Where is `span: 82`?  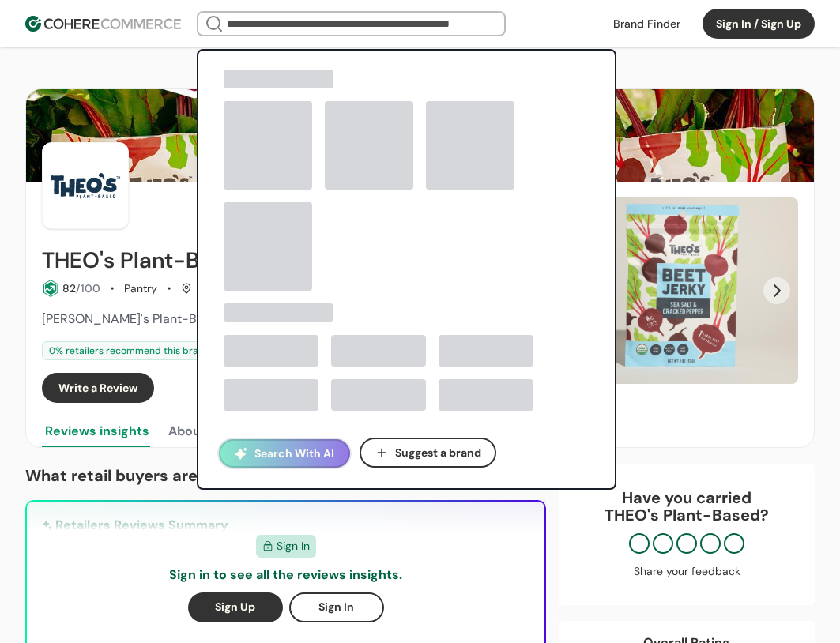 span: 82 is located at coordinates (68, 289).